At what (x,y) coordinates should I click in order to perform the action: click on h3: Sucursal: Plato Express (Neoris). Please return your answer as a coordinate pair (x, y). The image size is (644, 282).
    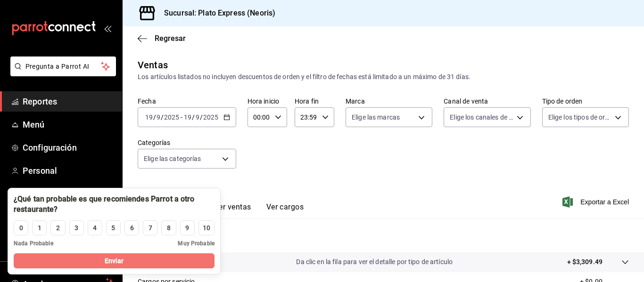
    Looking at the image, I should click on (216, 13).